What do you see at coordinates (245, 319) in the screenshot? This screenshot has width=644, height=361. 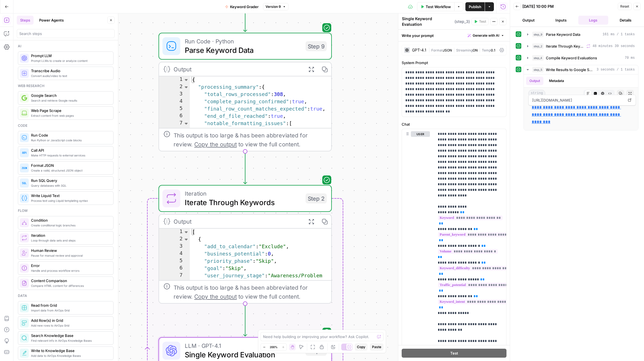 I see `g: Edge from step_2 to step_3` at bounding box center [245, 319].